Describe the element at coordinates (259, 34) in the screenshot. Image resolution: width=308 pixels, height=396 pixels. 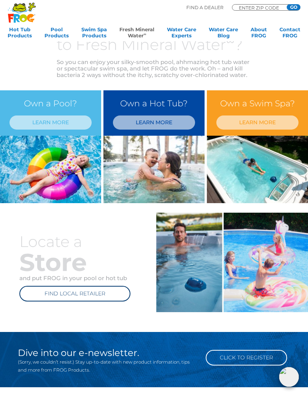
I see `a: AboutFROG` at that location.